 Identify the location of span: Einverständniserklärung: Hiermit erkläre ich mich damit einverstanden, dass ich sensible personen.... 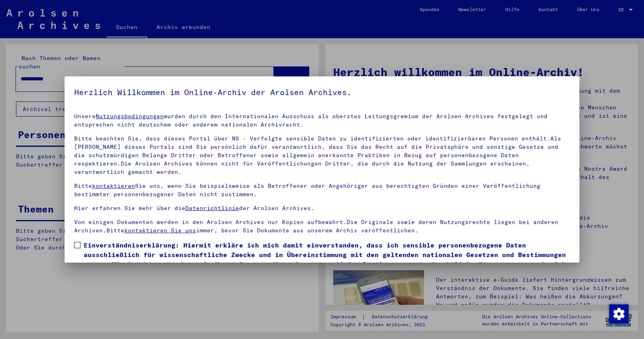
(327, 260).